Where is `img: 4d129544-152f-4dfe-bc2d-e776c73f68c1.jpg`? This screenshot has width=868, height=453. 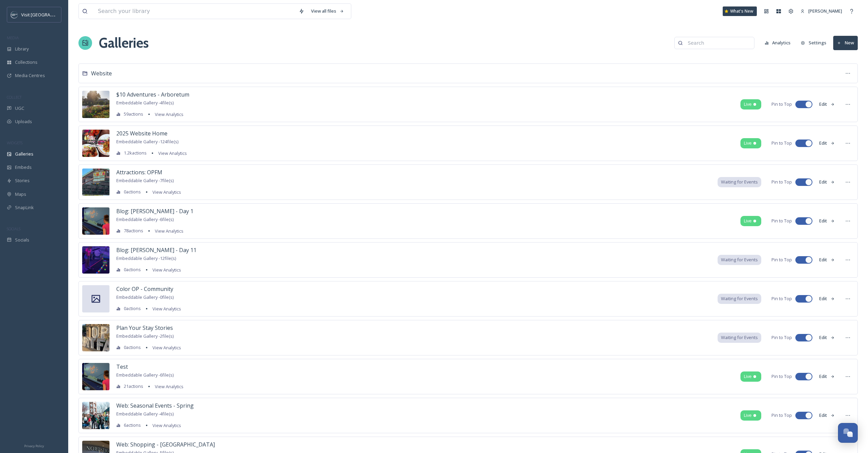 img: 4d129544-152f-4dfe-bc2d-e776c73f68c1.jpg is located at coordinates (96, 182).